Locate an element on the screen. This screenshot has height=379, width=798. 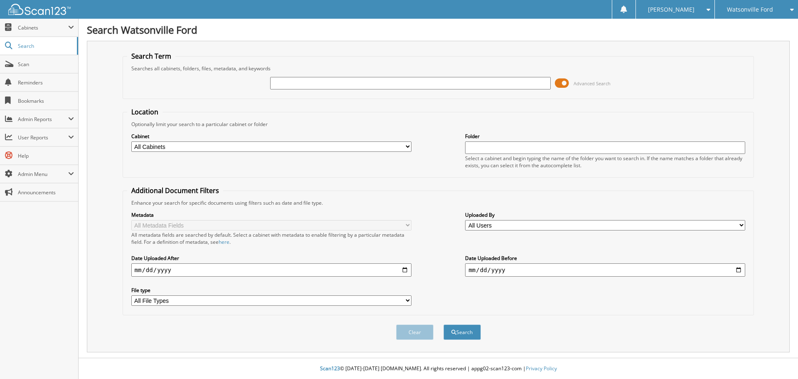
div: All metadata fields are searched by default. Select a cabinet with metadata to enable filtering b... is located at coordinates (271, 238).